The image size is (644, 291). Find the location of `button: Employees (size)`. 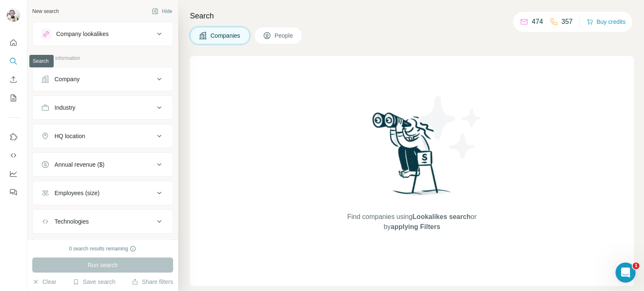

button: Employees (size) is located at coordinates (103, 193).